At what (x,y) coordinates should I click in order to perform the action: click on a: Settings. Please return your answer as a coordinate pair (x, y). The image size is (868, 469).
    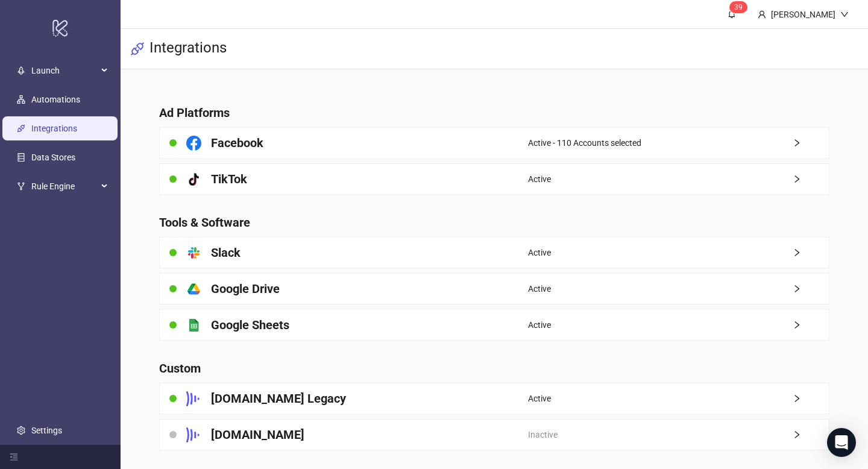
    Looking at the image, I should click on (46, 430).